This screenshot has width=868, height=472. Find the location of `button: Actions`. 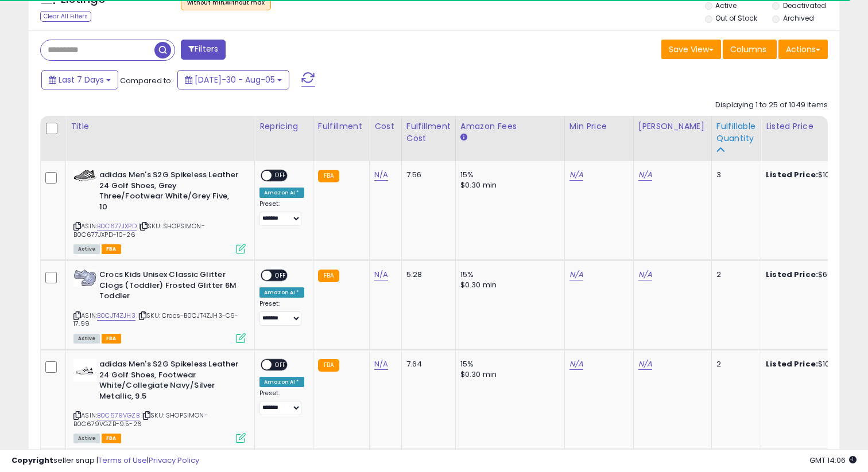

button: Actions is located at coordinates (803, 50).